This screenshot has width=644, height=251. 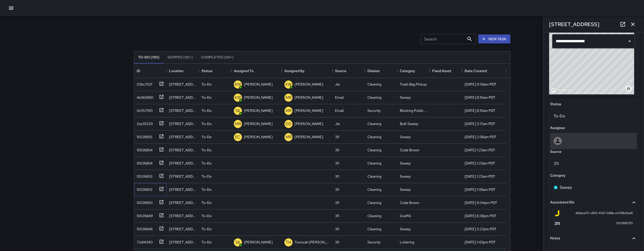 I want to click on div: 195 Division Street, so click(x=183, y=229).